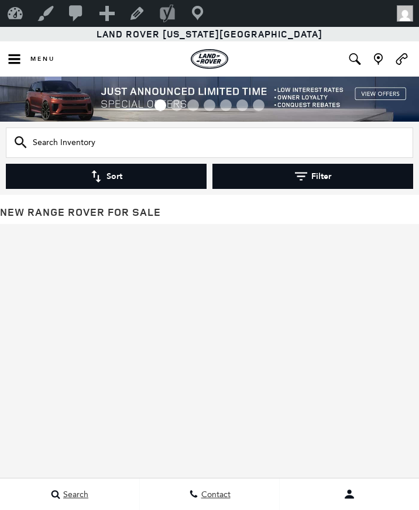 The height and width of the screenshot is (510, 419). I want to click on span: Go to slide 3, so click(193, 105).